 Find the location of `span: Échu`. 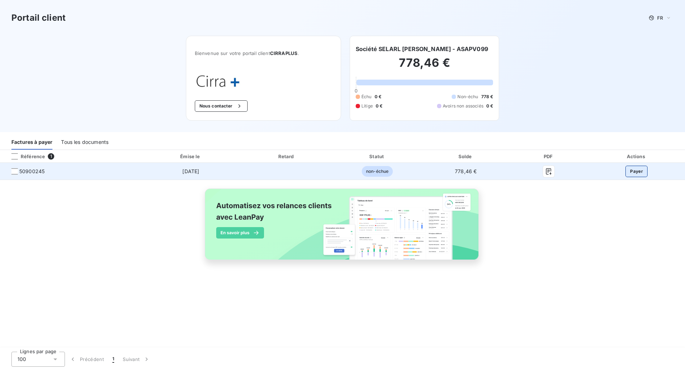

span: Échu is located at coordinates (367, 97).